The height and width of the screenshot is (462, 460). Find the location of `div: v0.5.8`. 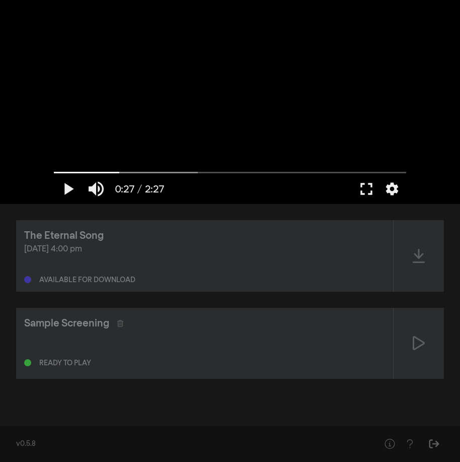

div: v0.5.8 is located at coordinates (188, 444).